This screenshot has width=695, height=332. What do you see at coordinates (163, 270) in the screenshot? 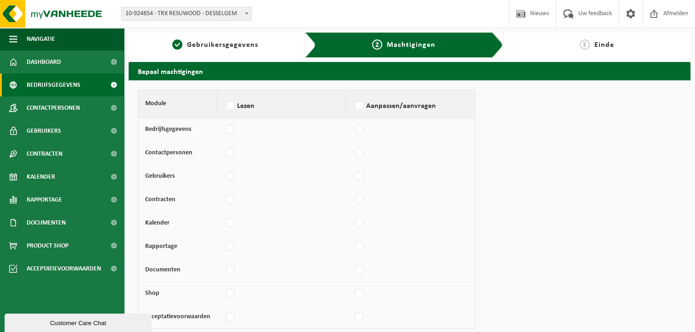
I see `strong: Documenten` at bounding box center [163, 270].